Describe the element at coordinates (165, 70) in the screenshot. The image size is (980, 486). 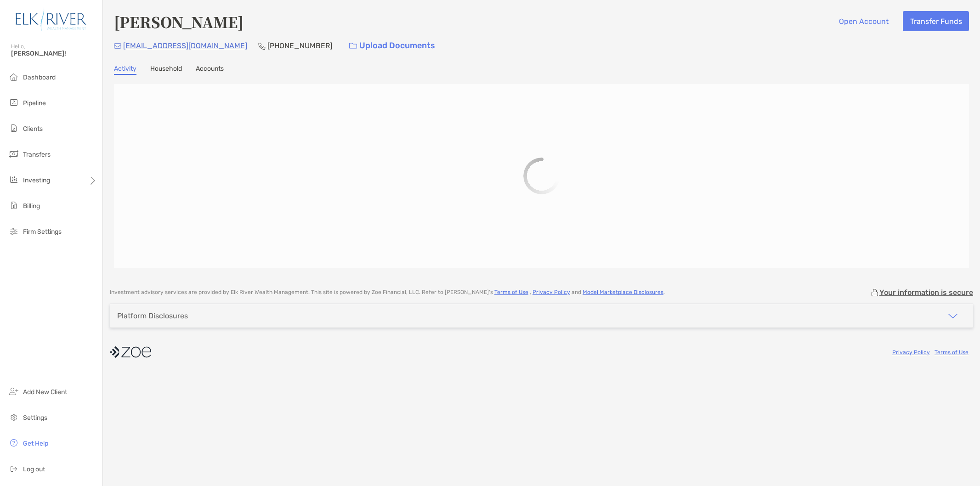
I see `a: Household` at that location.